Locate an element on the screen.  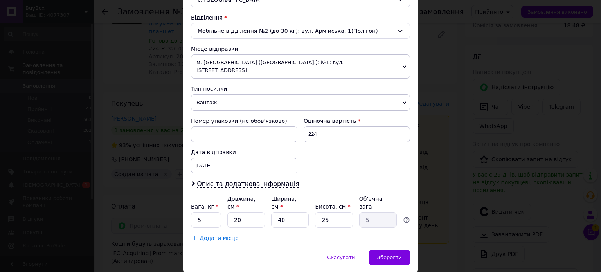
label: Висота, см is located at coordinates (333, 207).